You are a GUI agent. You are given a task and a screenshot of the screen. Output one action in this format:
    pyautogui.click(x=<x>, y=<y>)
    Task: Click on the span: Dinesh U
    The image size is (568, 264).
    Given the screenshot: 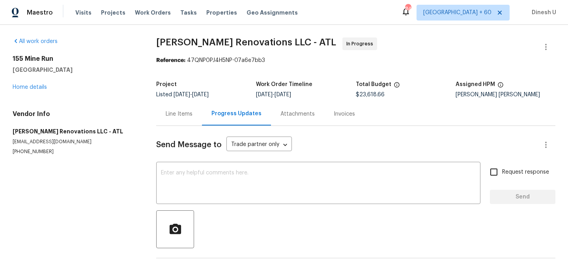 What is the action you would take?
    pyautogui.click(x=542, y=13)
    